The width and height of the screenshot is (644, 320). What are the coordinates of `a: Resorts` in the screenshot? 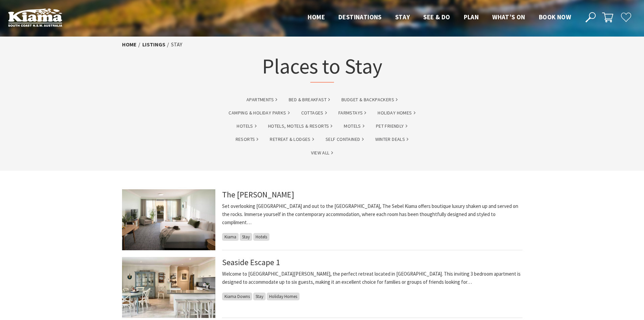 It's located at (247, 139).